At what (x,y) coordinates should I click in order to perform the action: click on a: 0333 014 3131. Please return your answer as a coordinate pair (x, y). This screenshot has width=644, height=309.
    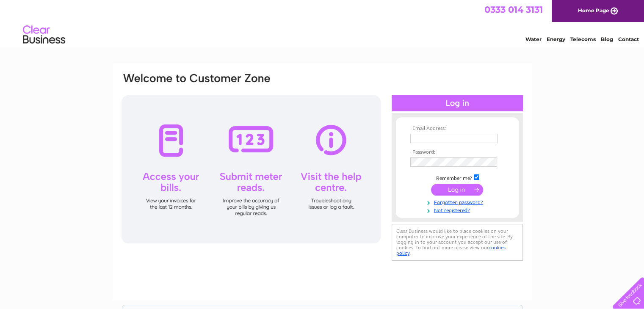
    Looking at the image, I should click on (513, 9).